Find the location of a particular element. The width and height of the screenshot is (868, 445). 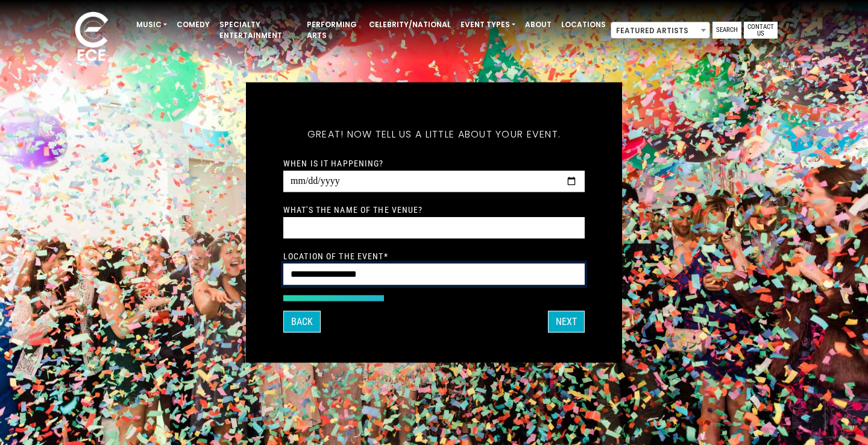

a: Event Types is located at coordinates (488, 25).